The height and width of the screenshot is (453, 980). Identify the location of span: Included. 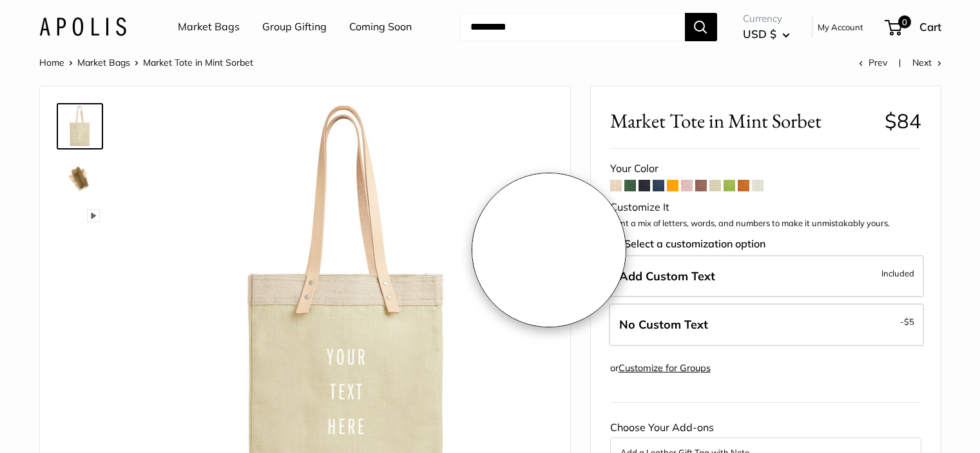
(898, 274).